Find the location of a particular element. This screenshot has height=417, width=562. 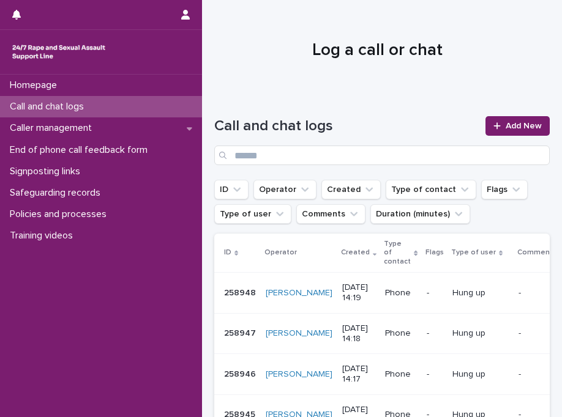

p: 258947 is located at coordinates (241, 332).